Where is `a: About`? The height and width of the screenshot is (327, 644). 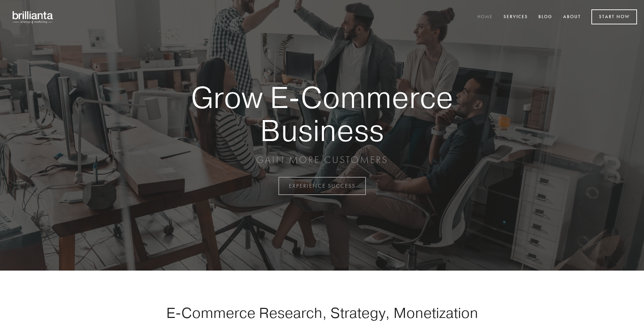
a: About is located at coordinates (572, 17).